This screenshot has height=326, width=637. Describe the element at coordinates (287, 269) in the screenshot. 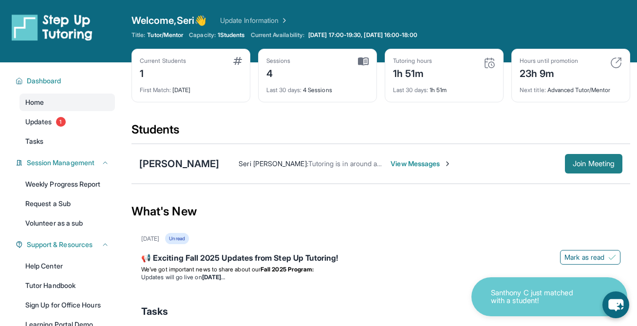

I see `strong: Fall 2025 Program:` at that location.